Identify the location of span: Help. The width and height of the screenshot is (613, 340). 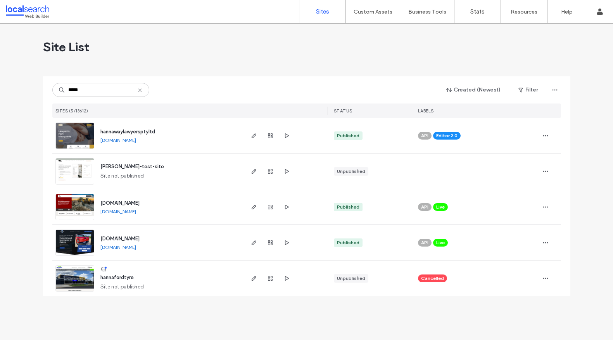
(26, 9).